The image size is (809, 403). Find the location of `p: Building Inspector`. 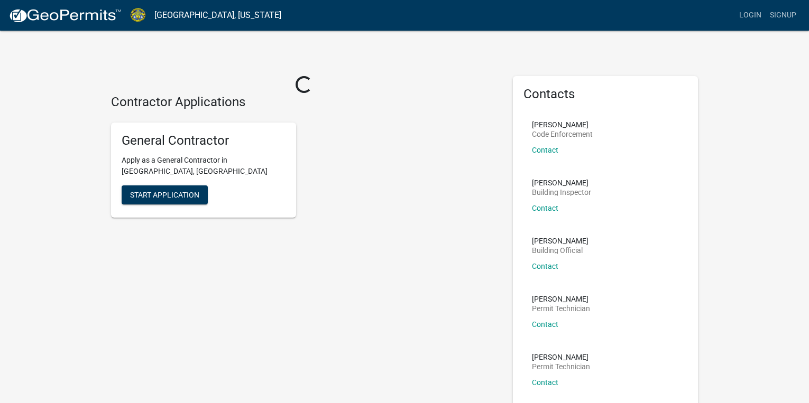

p: Building Inspector is located at coordinates (561, 192).